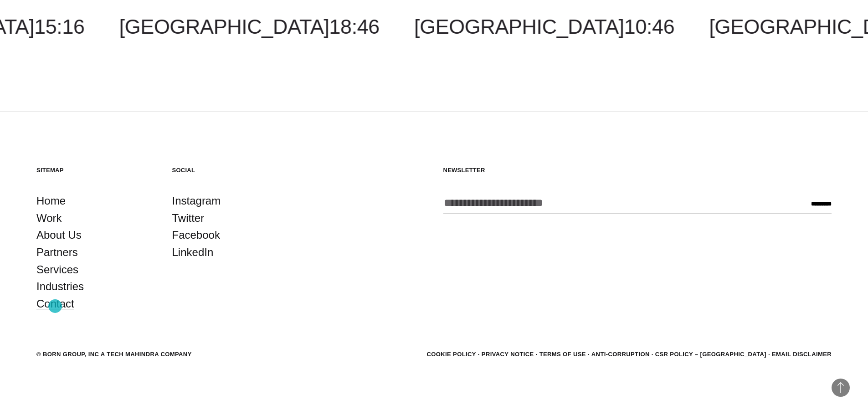 Image resolution: width=868 pixels, height=415 pixels. I want to click on a: Contact, so click(55, 303).